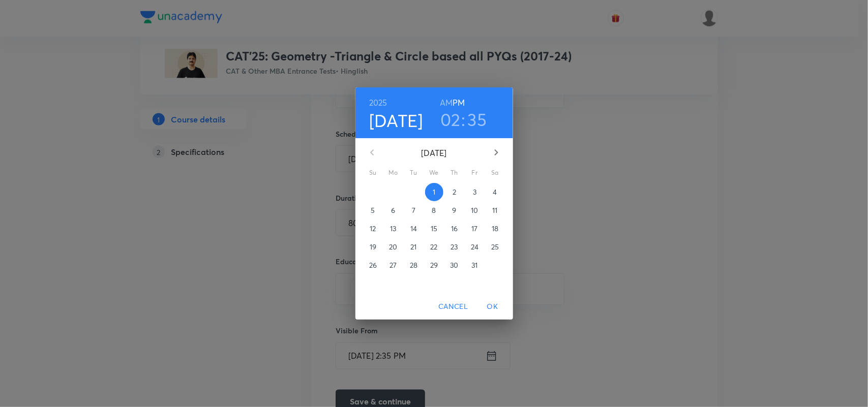 The image size is (868, 407). I want to click on p: 29, so click(434, 265).